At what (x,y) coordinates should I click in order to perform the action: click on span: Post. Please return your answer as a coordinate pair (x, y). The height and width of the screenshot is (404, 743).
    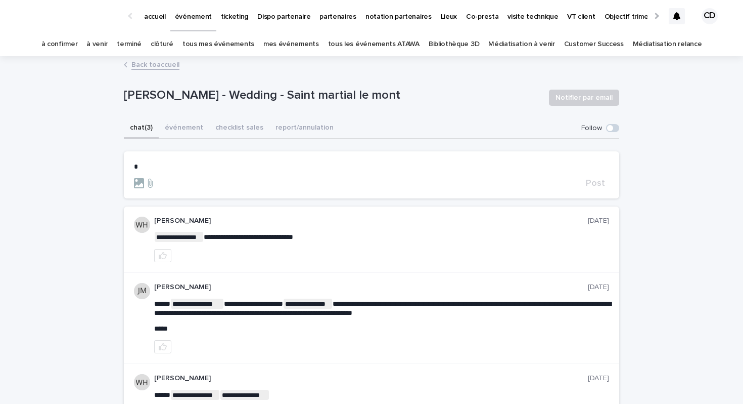
    Looking at the image, I should click on (596, 183).